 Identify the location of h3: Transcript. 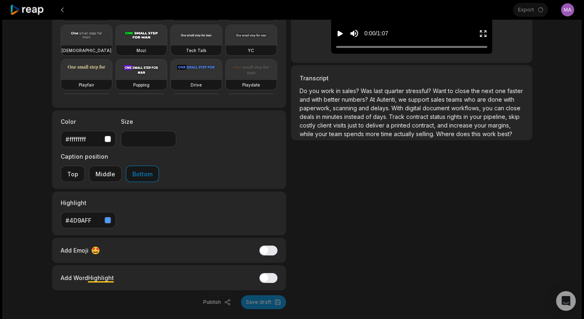
(412, 78).